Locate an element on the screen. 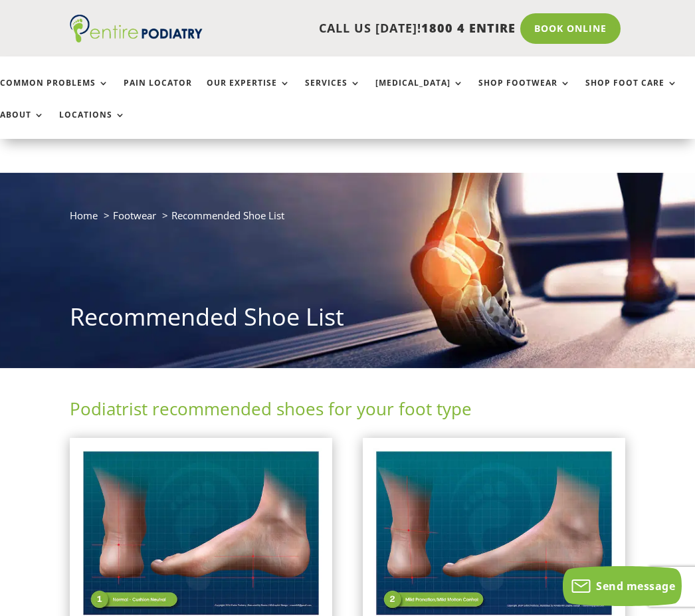 Image resolution: width=695 pixels, height=616 pixels. span: 1800 4 ENTIRE is located at coordinates (468, 28).